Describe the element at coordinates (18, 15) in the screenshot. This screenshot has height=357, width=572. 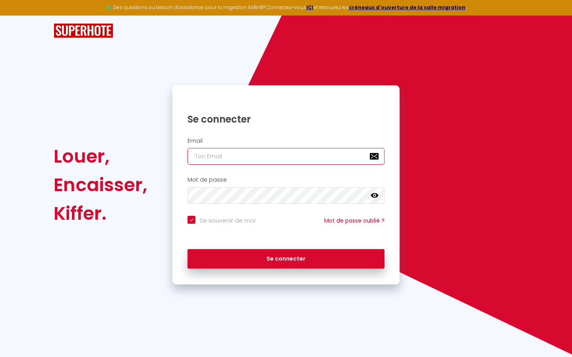
I see `button: Ouvrir le widget de chat LiveChat` at that location.